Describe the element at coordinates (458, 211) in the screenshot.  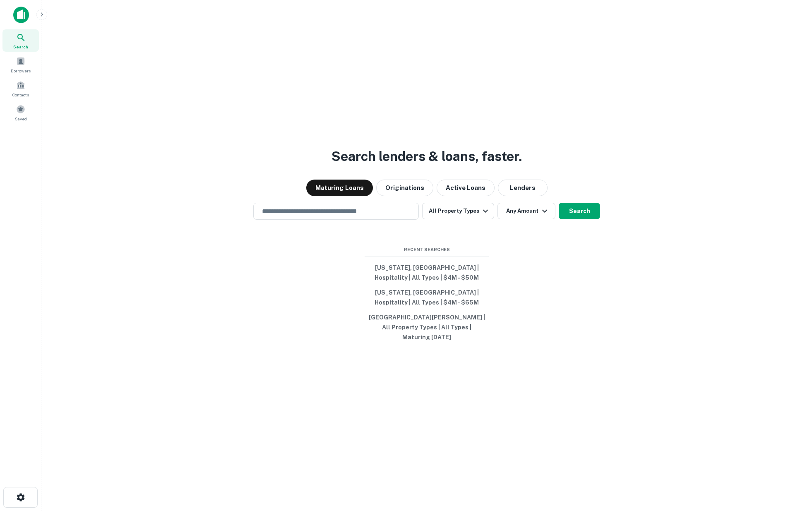
I see `button: All Property Types` at that location.